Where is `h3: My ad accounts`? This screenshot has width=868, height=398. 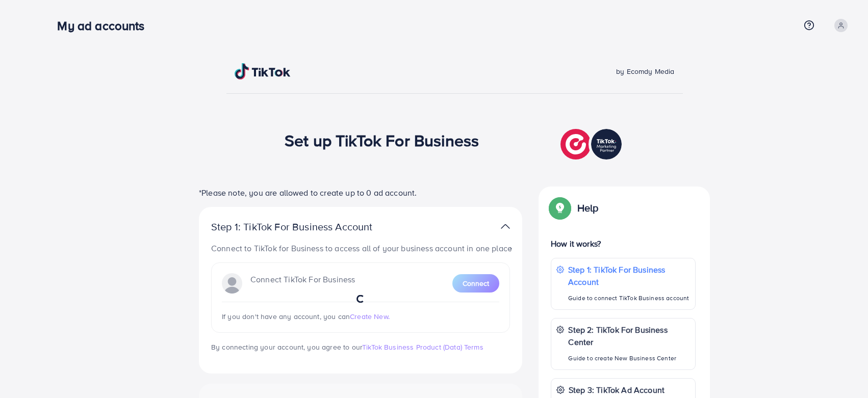
h3: My ad accounts is located at coordinates (104, 25).